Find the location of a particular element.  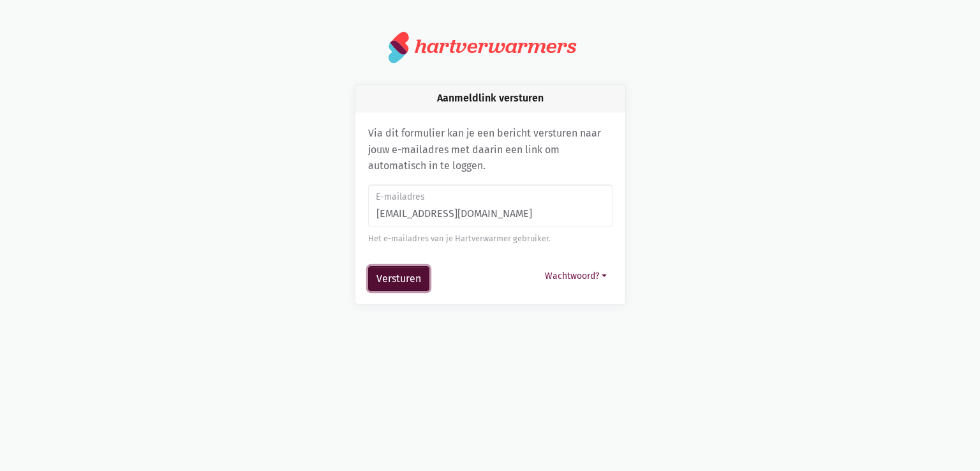

button: Wachtwoord? is located at coordinates (576, 275).